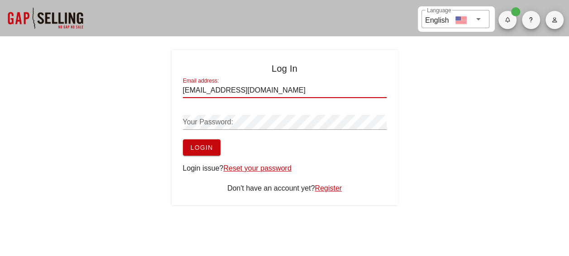  I want to click on span: Login, so click(202, 147).